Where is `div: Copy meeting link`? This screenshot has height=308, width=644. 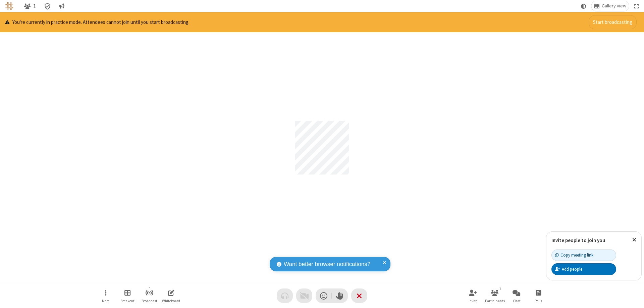
div: Copy meeting link is located at coordinates (575, 254).